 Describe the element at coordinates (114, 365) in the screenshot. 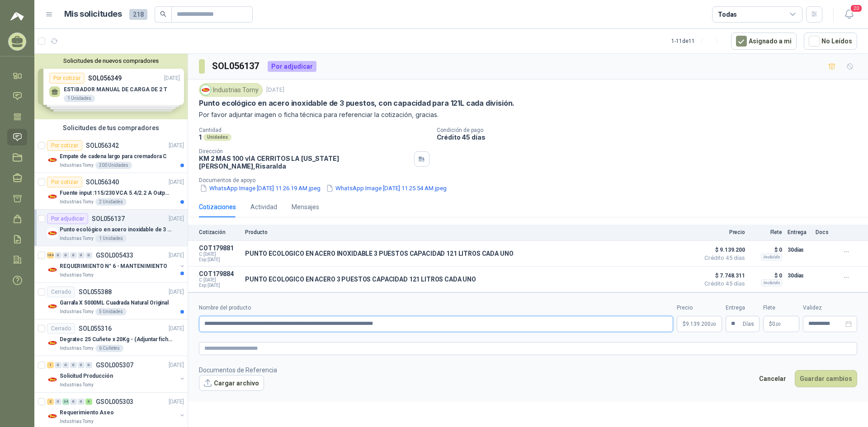

I see `p: GSOL005307` at that location.